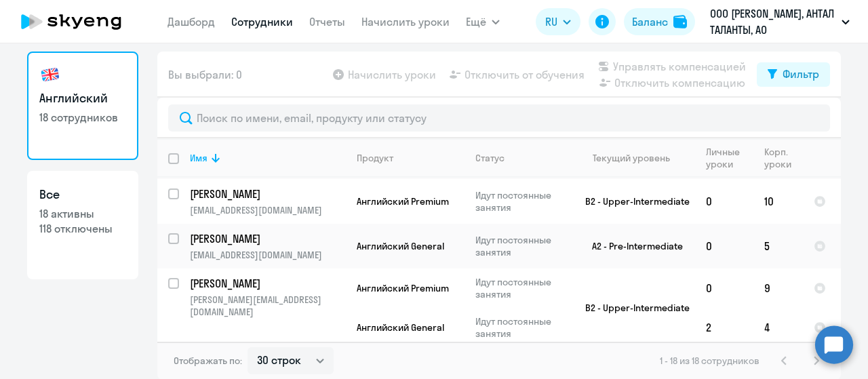 The height and width of the screenshot is (379, 868). I want to click on button: Балансbalance, so click(659, 22).